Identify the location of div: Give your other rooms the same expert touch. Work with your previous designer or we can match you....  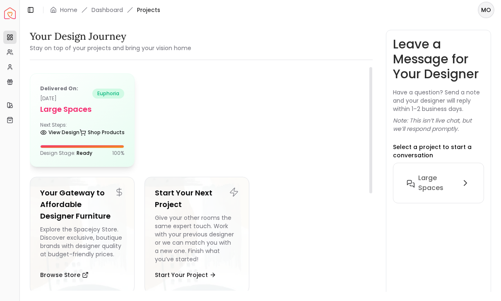
(197, 239).